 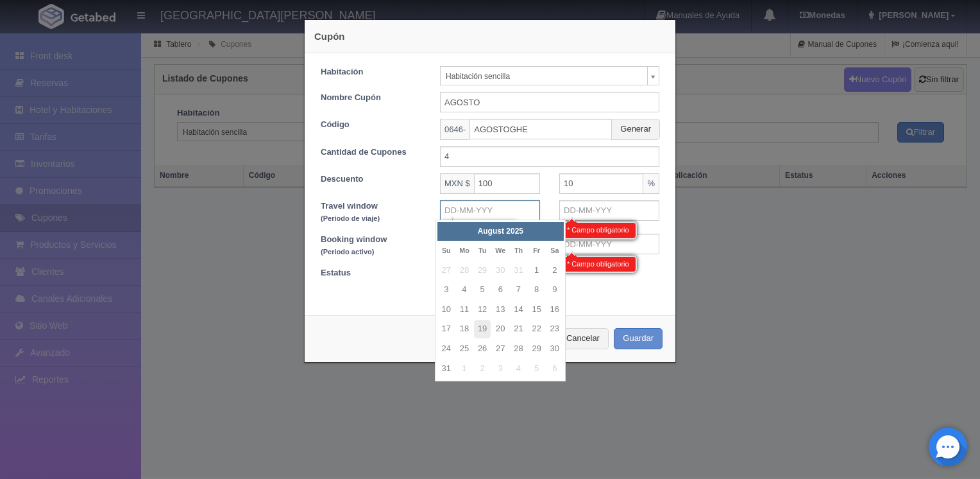 I want to click on a: 15, so click(x=537, y=310).